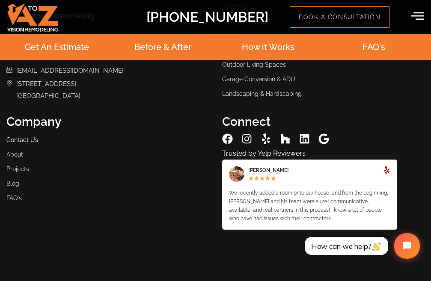  I want to click on div: Read More, so click(386, 175).